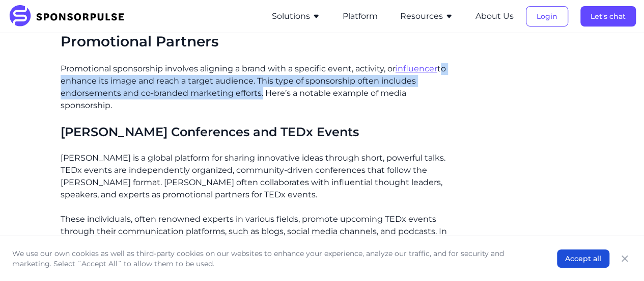 Image resolution: width=644 pixels, height=281 pixels. What do you see at coordinates (427, 16) in the screenshot?
I see `button: Resources` at bounding box center [427, 16].